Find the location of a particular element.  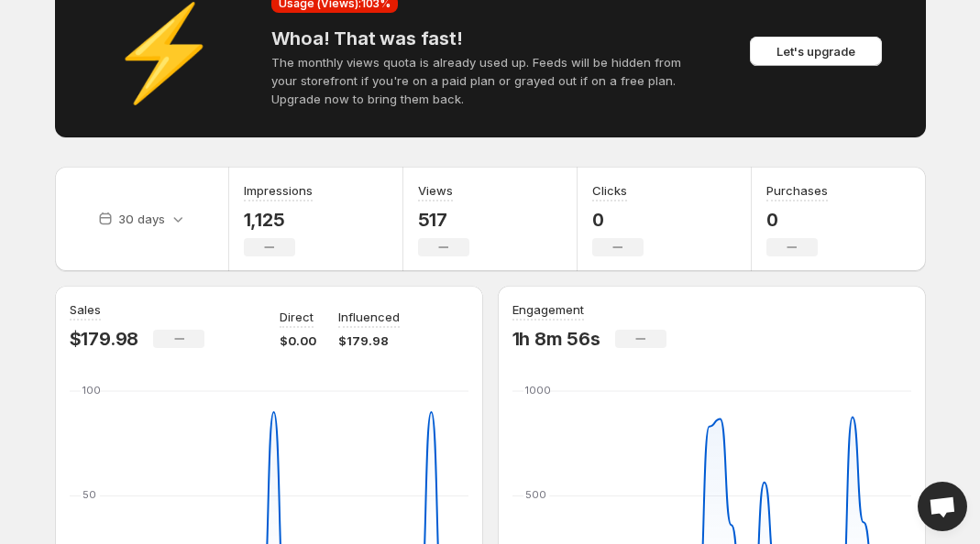

p: $0.00 is located at coordinates (298, 341).